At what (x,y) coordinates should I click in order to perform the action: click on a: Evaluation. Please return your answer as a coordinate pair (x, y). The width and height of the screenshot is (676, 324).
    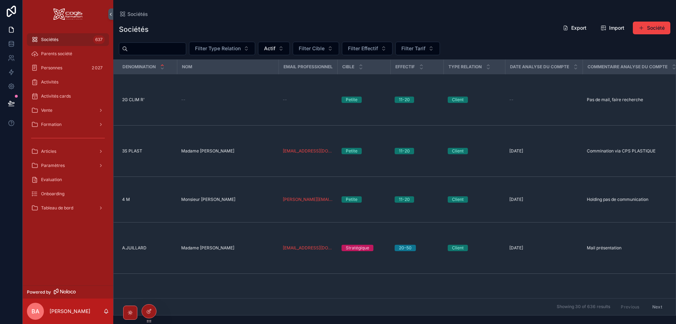
    Looking at the image, I should click on (68, 180).